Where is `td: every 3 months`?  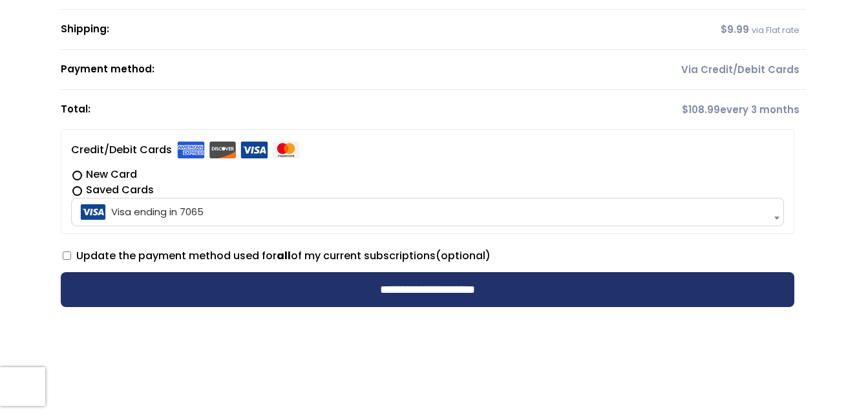
td: every 3 months is located at coordinates (678, 109).